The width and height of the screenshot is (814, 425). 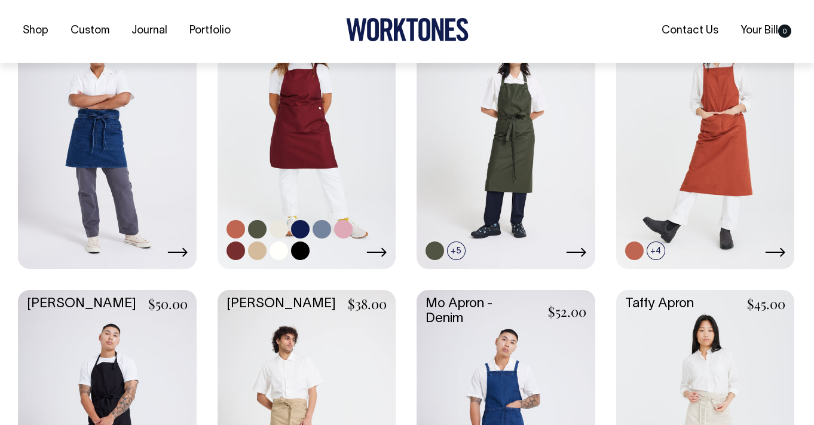 What do you see at coordinates (149, 31) in the screenshot?
I see `a: Journal` at bounding box center [149, 31].